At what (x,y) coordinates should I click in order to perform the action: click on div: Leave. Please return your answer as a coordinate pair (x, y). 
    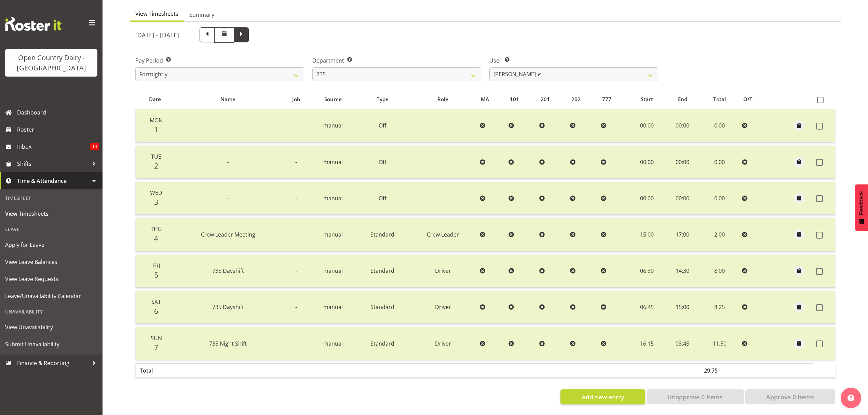
    Looking at the image, I should click on (52, 229).